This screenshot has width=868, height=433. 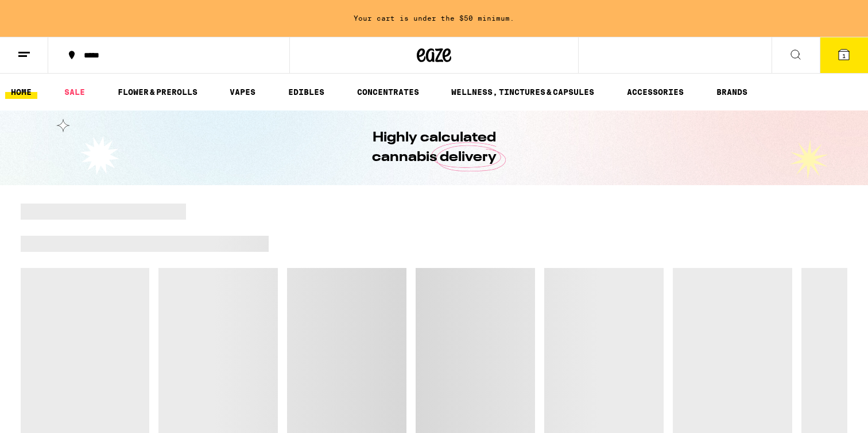 What do you see at coordinates (434, 148) in the screenshot?
I see `h1: Highly calculated cannabis delivery` at bounding box center [434, 148].